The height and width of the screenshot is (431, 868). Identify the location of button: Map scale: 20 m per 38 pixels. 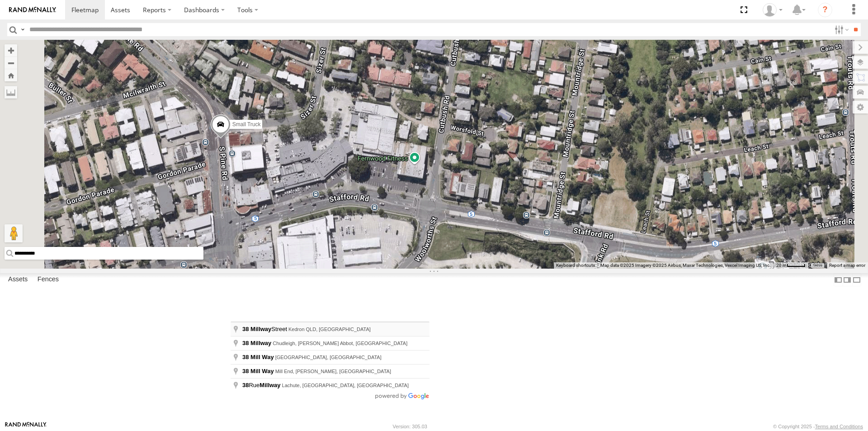
(791, 266).